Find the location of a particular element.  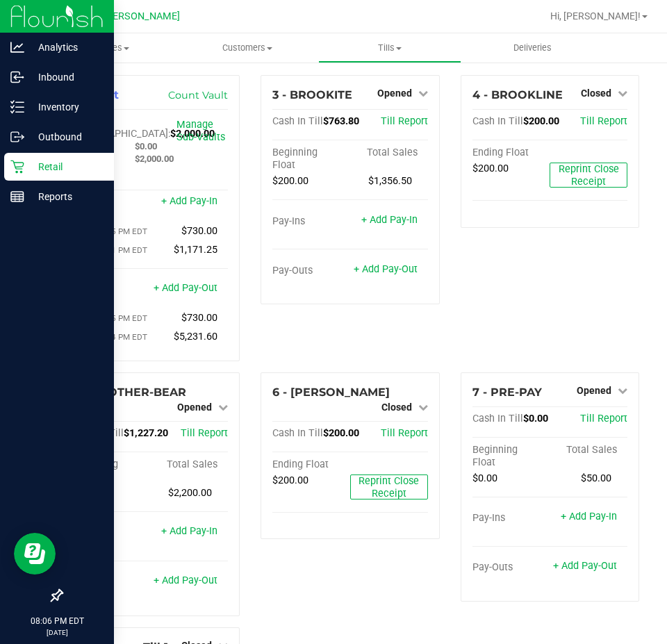

inline-svg: Analytics is located at coordinates (18, 47).